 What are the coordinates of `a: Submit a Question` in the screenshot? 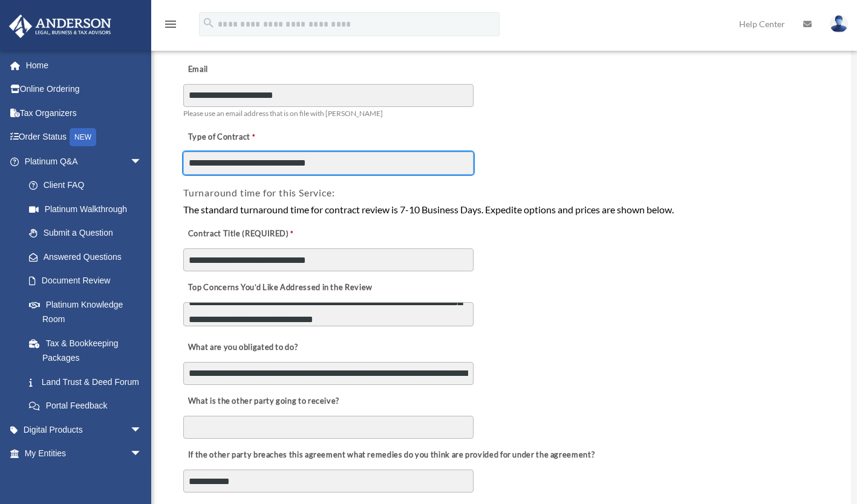 It's located at (88, 233).